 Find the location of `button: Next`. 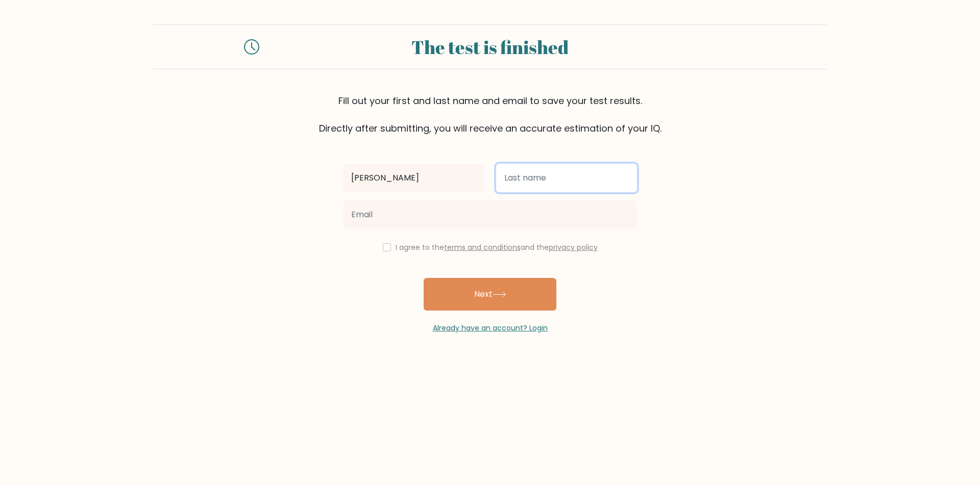

button: Next is located at coordinates (490, 294).